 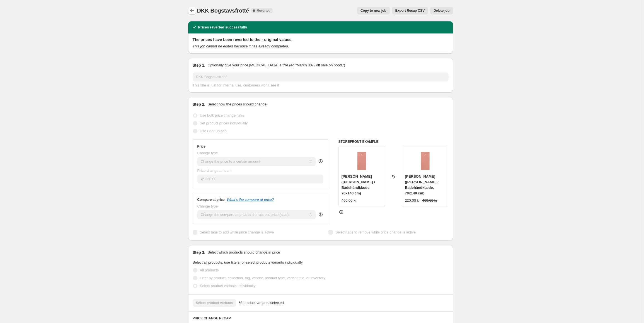 I want to click on i: What's the compare at price?, so click(x=251, y=200).